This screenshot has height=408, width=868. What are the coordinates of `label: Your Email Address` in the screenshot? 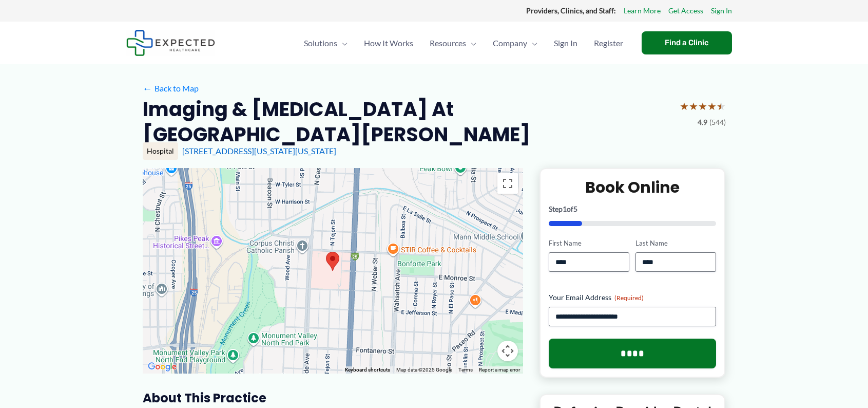 It's located at (632, 298).